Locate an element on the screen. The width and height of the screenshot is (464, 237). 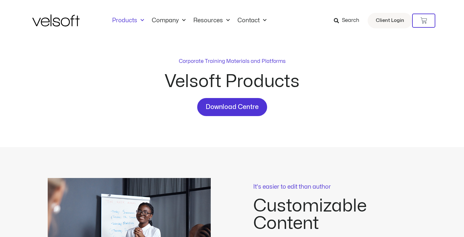
a: Download Centre is located at coordinates (232, 107).